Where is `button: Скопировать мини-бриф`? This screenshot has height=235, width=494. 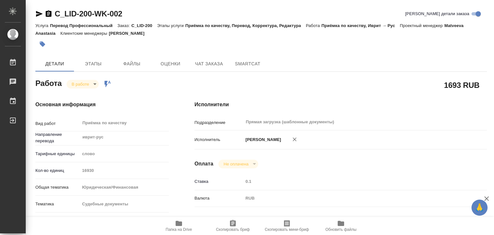 button: Скопировать мини-бриф is located at coordinates (287, 226).